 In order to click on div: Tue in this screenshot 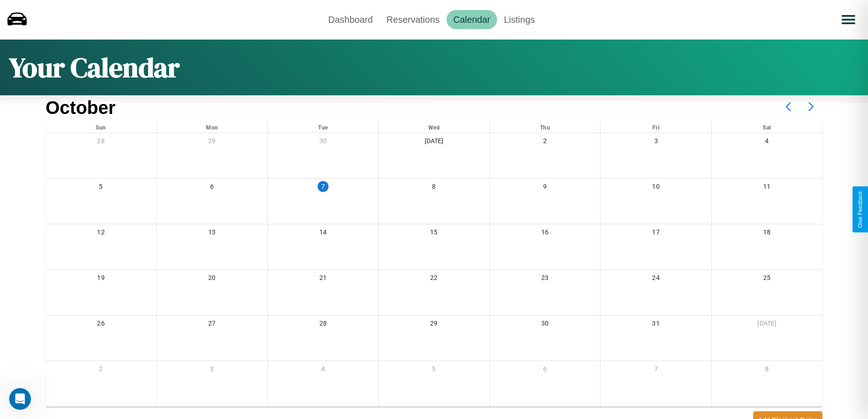, I will do `click(323, 126)`.